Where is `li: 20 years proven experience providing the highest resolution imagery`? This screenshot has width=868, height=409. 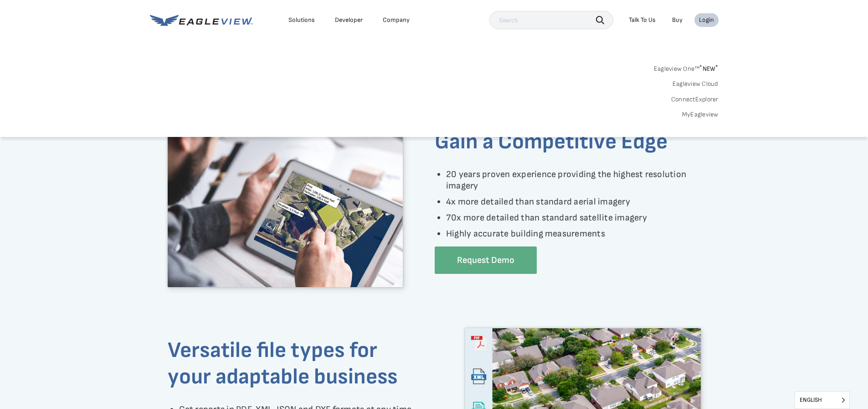 li: 20 years proven experience providing the highest resolution imagery is located at coordinates (573, 180).